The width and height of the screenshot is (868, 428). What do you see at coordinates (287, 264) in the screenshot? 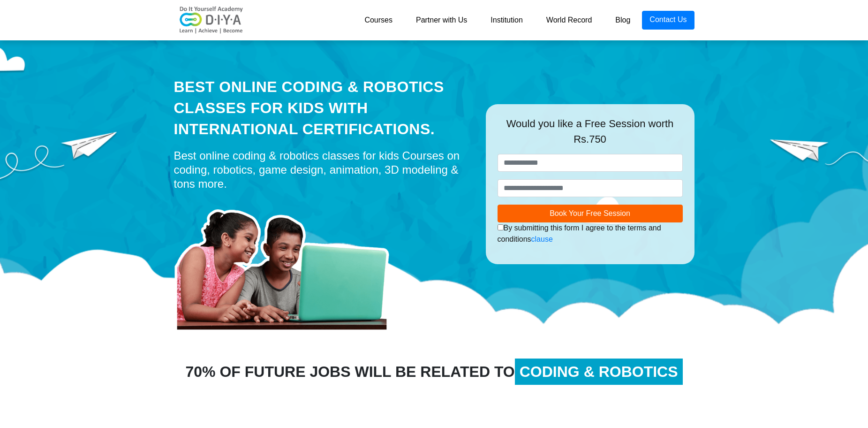
I see `img: home-prod.png` at bounding box center [287, 264].